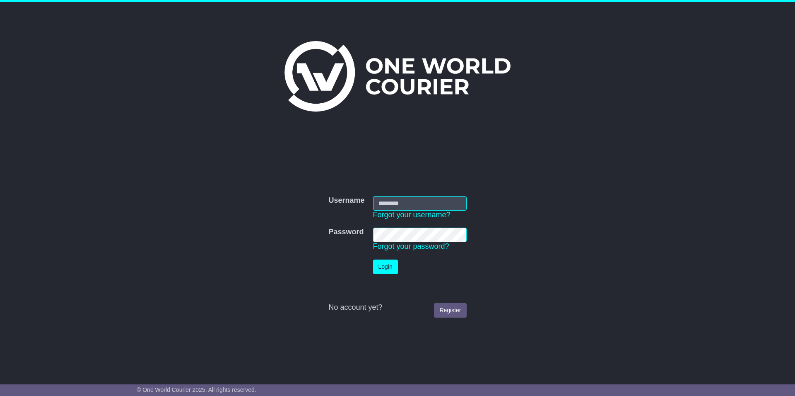 This screenshot has width=795, height=396. What do you see at coordinates (346, 200) in the screenshot?
I see `label: Username` at bounding box center [346, 200].